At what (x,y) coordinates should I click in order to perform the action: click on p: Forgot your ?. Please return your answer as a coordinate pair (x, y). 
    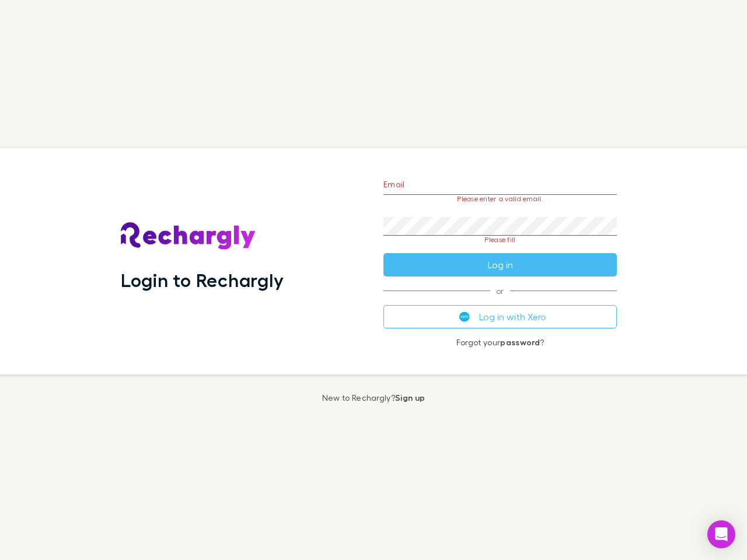
    Looking at the image, I should click on (500, 343).